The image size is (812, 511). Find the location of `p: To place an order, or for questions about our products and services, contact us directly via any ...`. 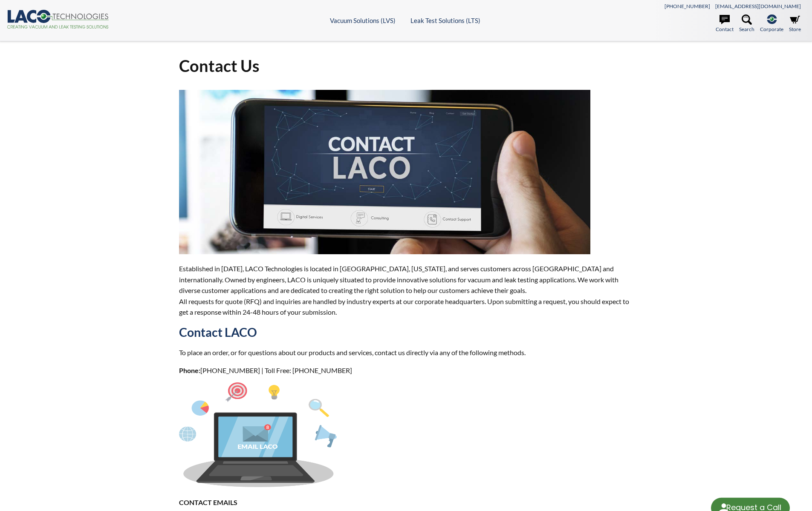

p: To place an order, or for questions about our products and services, contact us directly via any ... is located at coordinates (406, 353).